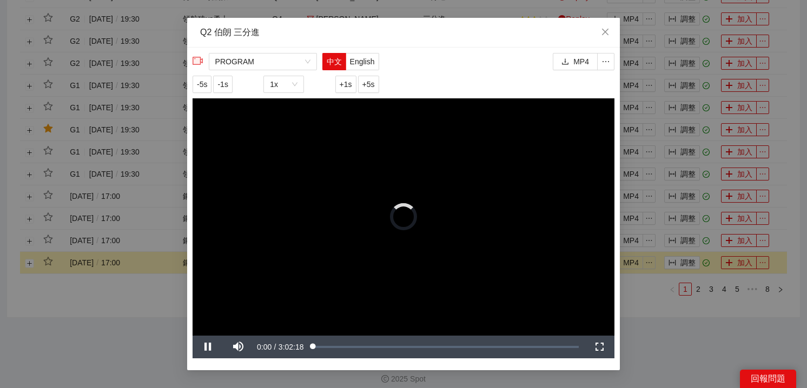 This screenshot has height=388, width=807. I want to click on span: 0:00, so click(264, 347).